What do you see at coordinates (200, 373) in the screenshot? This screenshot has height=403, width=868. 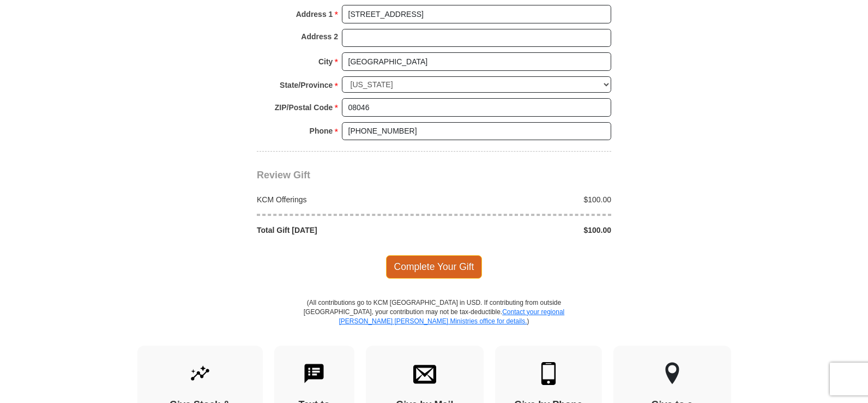 I see `img: give-by-stock.svg` at bounding box center [200, 373].